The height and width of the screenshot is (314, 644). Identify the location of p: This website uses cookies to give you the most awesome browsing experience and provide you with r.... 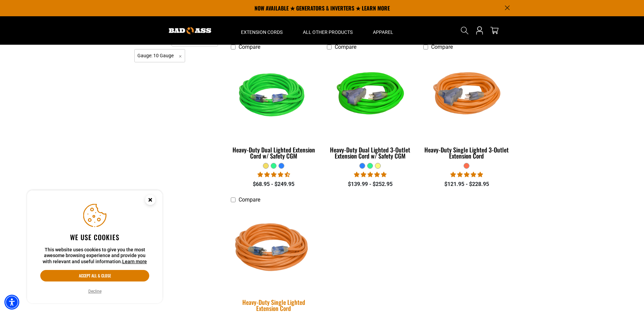
(95, 256).